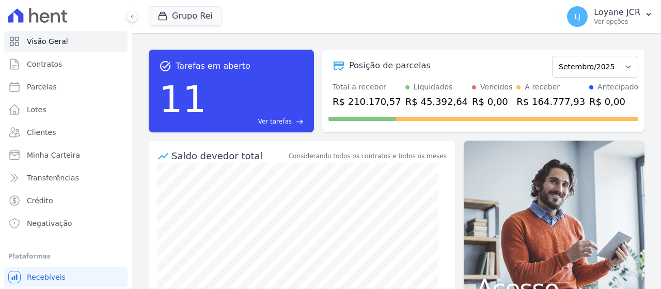 The width and height of the screenshot is (661, 289). I want to click on div: Considerando todos os contratos e todos os meses, so click(368, 156).